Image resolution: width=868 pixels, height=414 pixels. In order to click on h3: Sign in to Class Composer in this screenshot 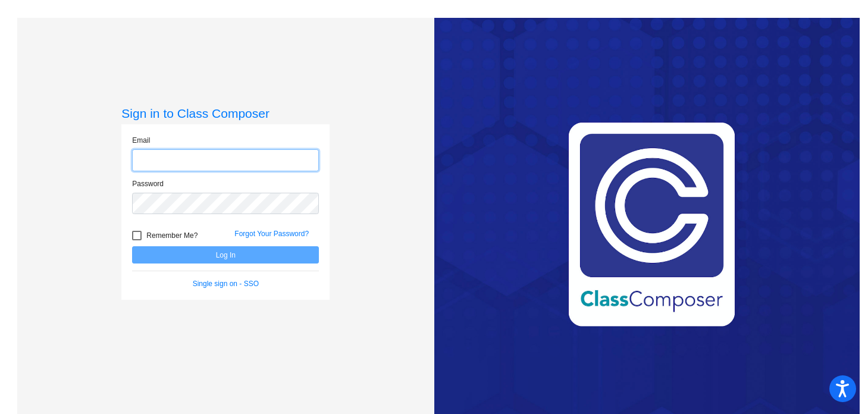, I will do `click(226, 113)`.